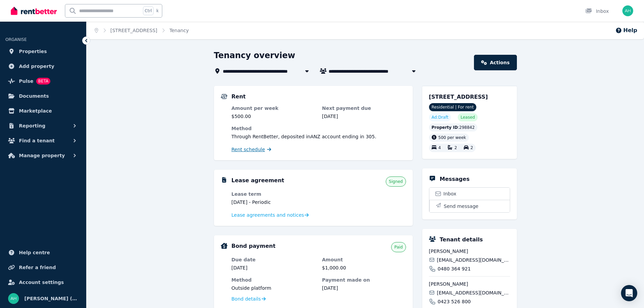  Describe the element at coordinates (32, 126) in the screenshot. I see `span: Reporting` at that location.